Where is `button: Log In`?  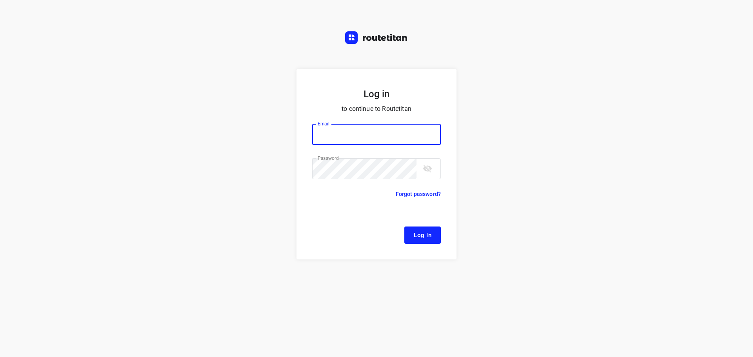 button: Log In is located at coordinates (422, 235).